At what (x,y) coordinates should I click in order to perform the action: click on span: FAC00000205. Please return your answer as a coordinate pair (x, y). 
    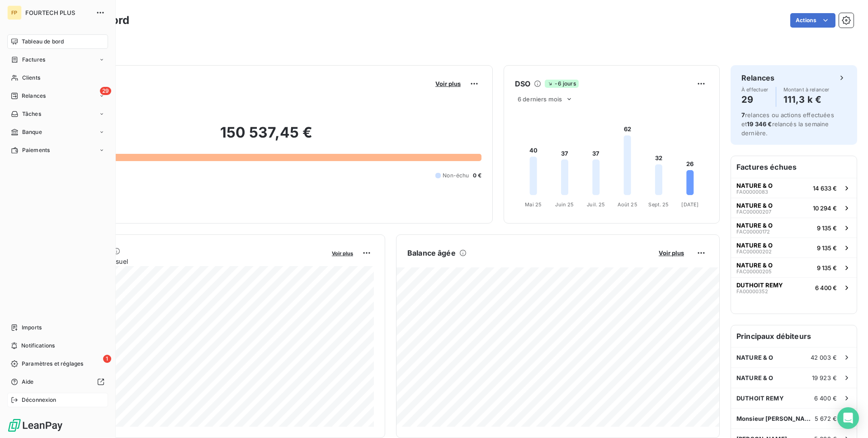
    Looking at the image, I should click on (754, 271).